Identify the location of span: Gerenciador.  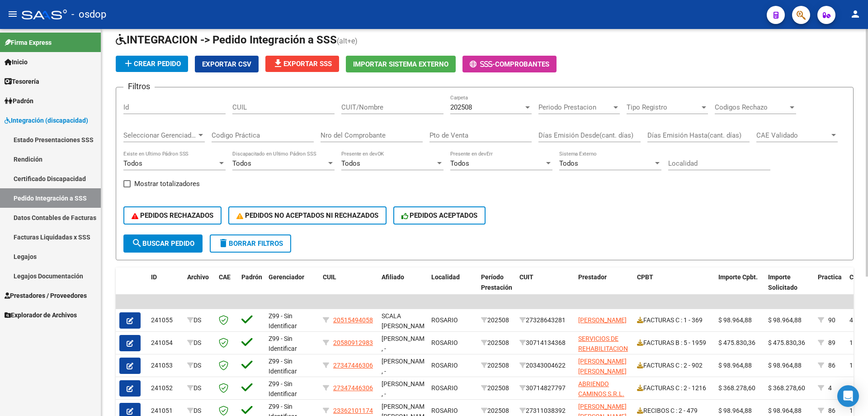
(286, 277).